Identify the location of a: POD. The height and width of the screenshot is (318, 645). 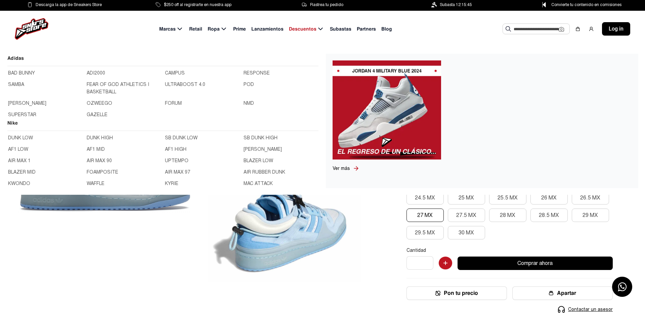
(281, 88).